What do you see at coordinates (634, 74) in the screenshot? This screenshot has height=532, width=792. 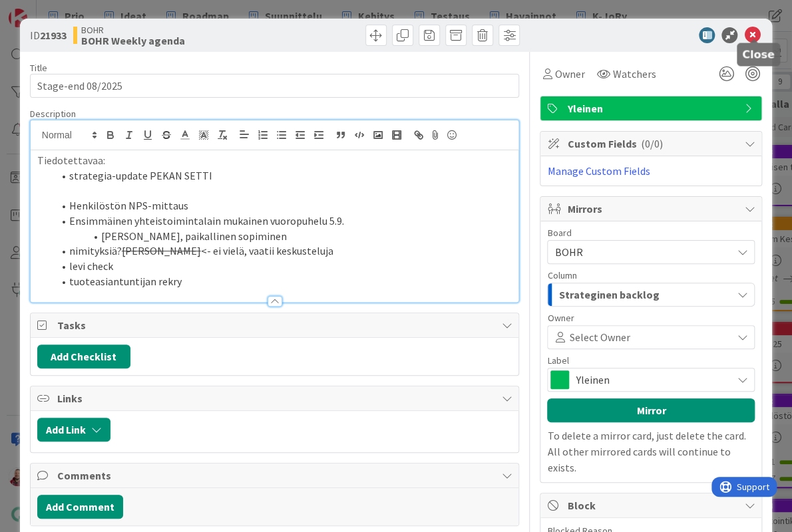 I see `span: Watchers` at bounding box center [634, 74].